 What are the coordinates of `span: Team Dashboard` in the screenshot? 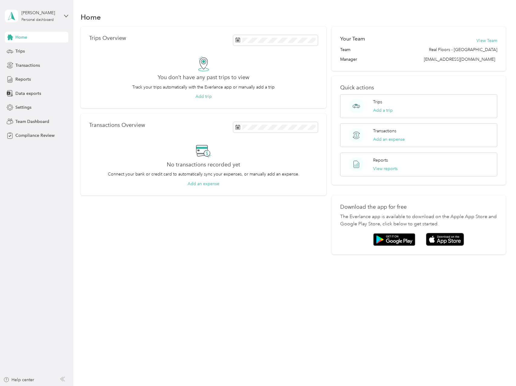 It's located at (32, 122).